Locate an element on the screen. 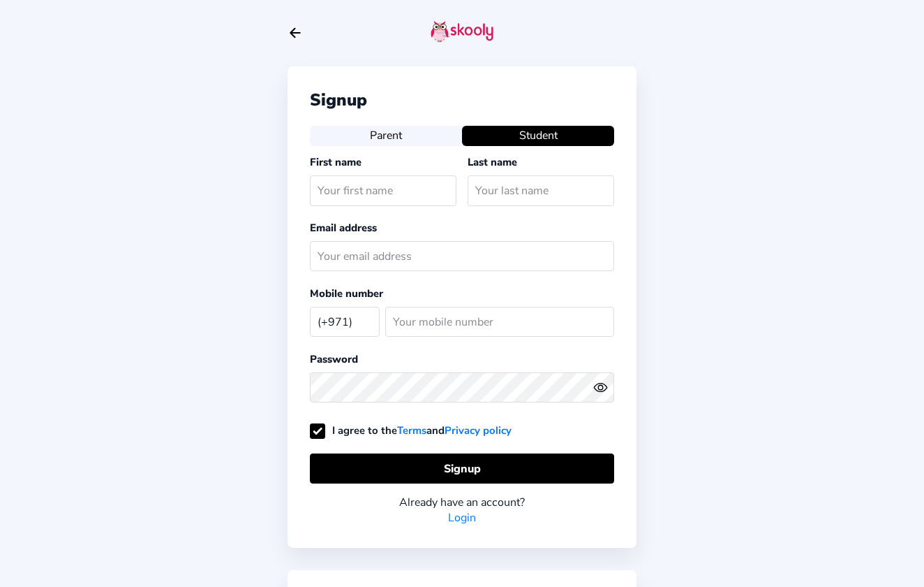 The height and width of the screenshot is (587, 924). button: Parent is located at coordinates (386, 135).